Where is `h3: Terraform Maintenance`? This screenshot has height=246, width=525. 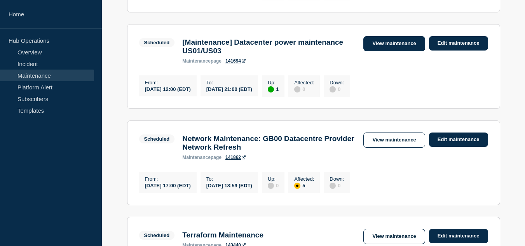
h3: Terraform Maintenance is located at coordinates (223, 235).